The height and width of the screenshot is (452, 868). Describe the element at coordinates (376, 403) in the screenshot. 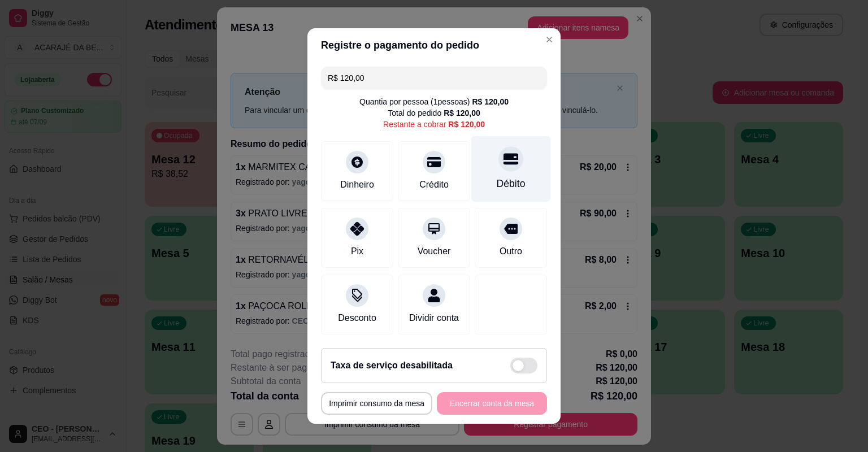

I see `button: Imprimir consumo da mesa` at that location.